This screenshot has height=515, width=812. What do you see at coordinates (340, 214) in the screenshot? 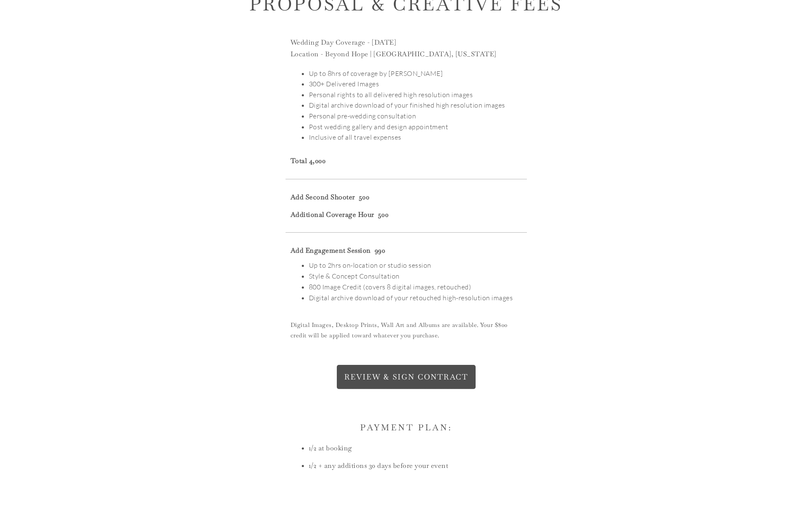
I see `span: Additional Coverage Hour 500` at bounding box center [340, 214].